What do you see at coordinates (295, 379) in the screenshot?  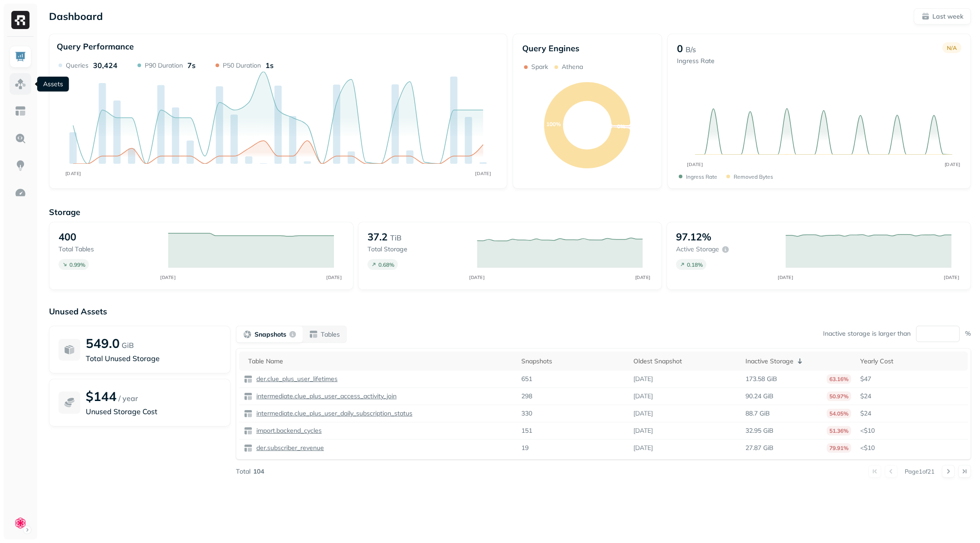 I see `a: der.clue_plus_user_lifetimes` at bounding box center [295, 379].